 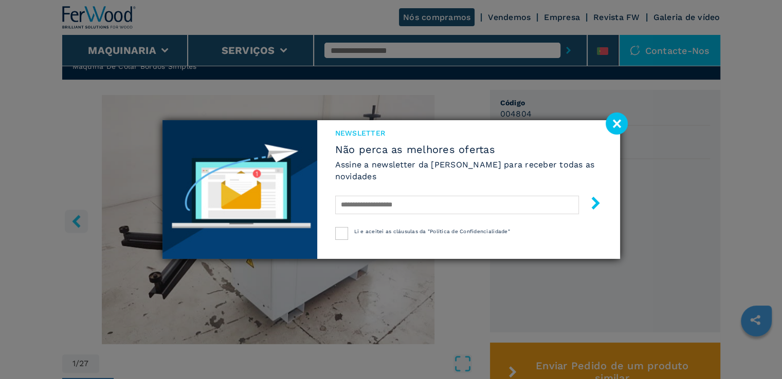 I want to click on span: Não perca as melhores ofertas, so click(x=468, y=150).